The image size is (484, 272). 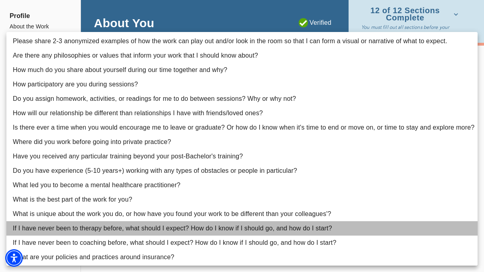 What do you see at coordinates (242, 41) in the screenshot?
I see `li: Please share 2-3 anonymized examples of how the work can play out and/or look in the room so that...` at bounding box center [242, 41].